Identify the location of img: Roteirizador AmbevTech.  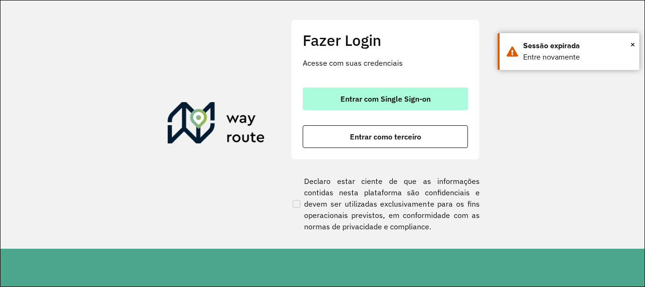
(216, 125).